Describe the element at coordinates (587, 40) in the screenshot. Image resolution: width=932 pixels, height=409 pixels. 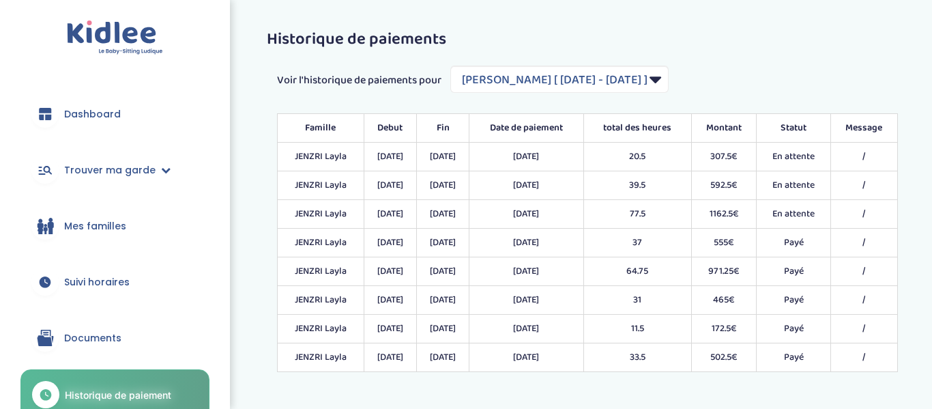
I see `h3: Historique de paiements` at that location.